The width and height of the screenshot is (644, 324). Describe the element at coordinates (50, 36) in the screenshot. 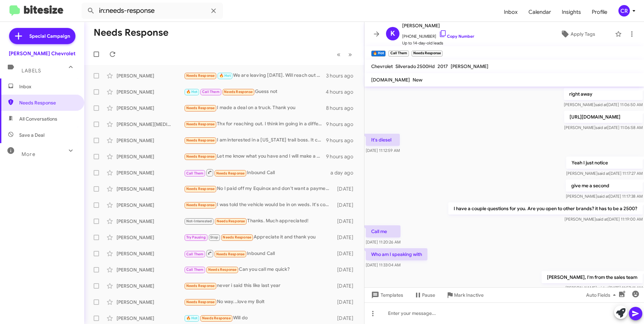

I see `span: Special Campaign` at that location.